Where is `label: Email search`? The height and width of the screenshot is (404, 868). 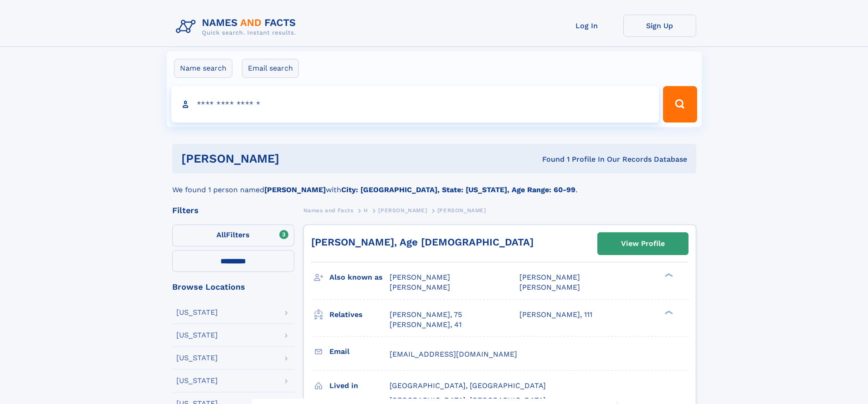
label: Email search is located at coordinates (270, 69).